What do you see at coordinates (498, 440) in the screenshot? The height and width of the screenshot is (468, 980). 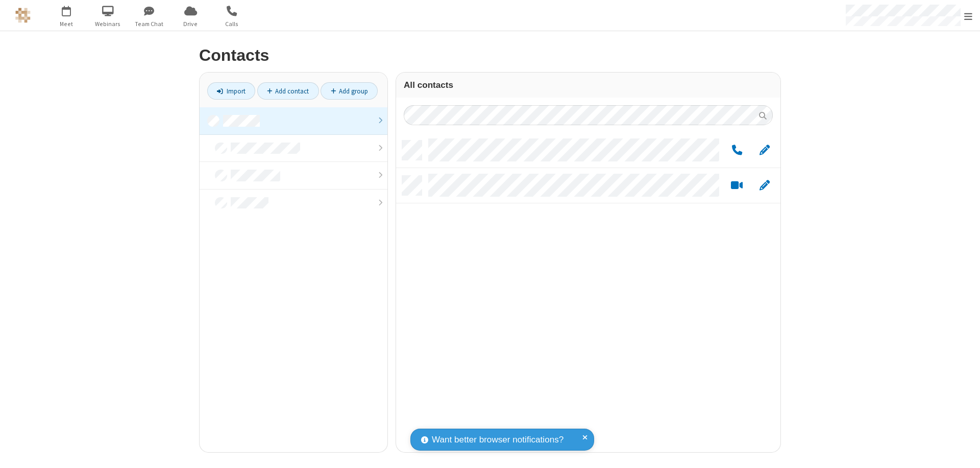 I see `span: Want better browser notifications?` at bounding box center [498, 440].